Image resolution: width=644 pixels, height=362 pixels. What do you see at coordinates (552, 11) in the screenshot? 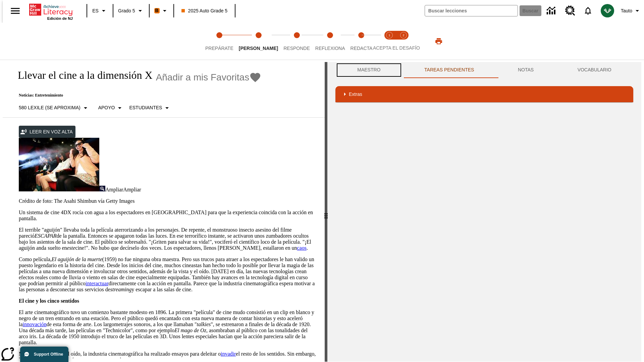
I see `a: Centro de información` at bounding box center [552, 11].